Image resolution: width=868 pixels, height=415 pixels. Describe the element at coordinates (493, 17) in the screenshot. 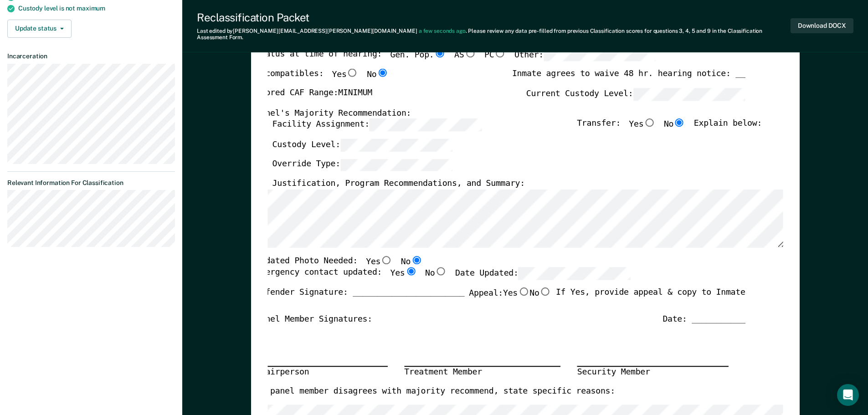

I see `div: Reclassification Packet` at that location.